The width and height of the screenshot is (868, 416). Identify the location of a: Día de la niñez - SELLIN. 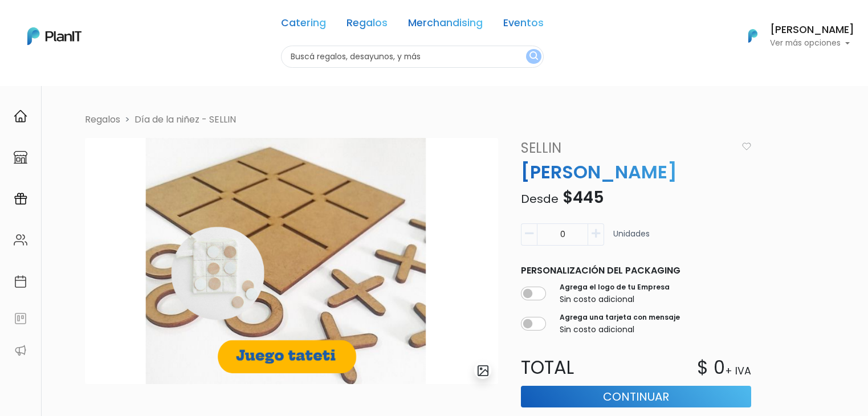
(185, 120).